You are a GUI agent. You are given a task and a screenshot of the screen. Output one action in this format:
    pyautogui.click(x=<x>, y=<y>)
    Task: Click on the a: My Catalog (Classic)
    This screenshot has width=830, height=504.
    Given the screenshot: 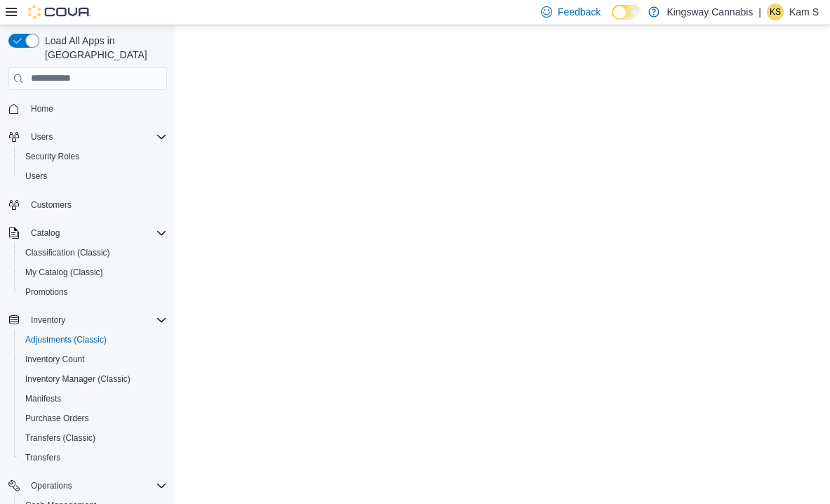 What is the action you would take?
    pyautogui.click(x=63, y=272)
    